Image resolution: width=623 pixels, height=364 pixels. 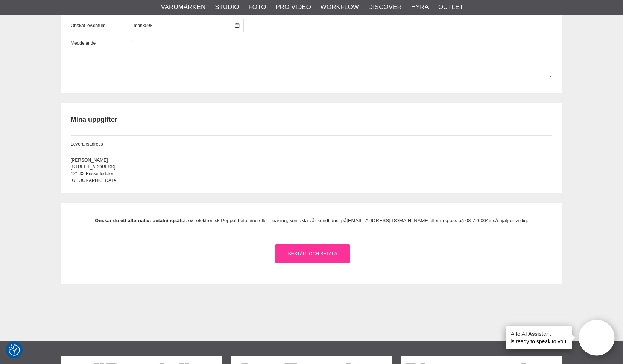 I want to click on a: Pro Video, so click(x=293, y=7).